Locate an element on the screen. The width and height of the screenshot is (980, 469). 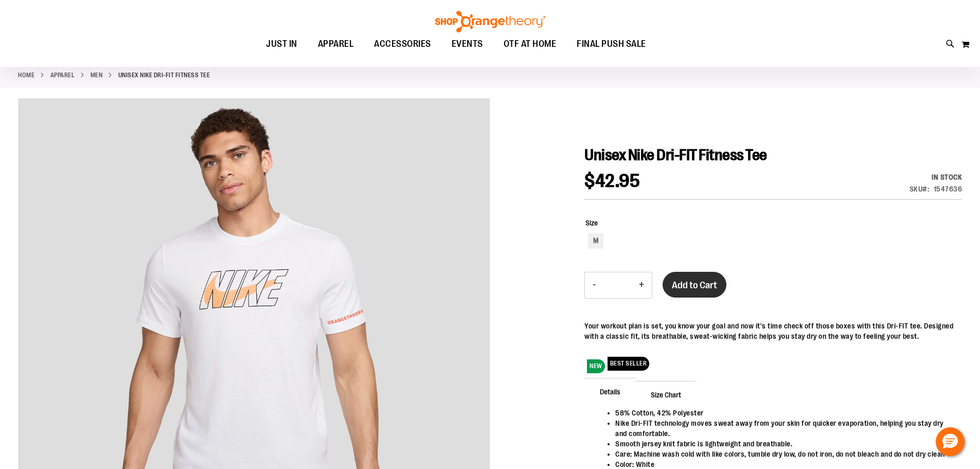
span: Size is located at coordinates (592, 223).